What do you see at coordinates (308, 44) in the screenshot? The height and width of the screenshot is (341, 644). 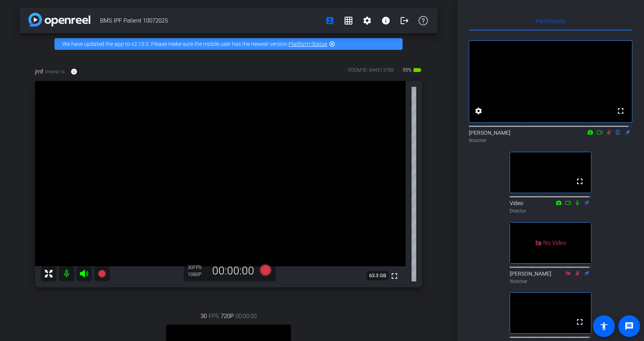 I see `a: Platform Status` at bounding box center [308, 44].